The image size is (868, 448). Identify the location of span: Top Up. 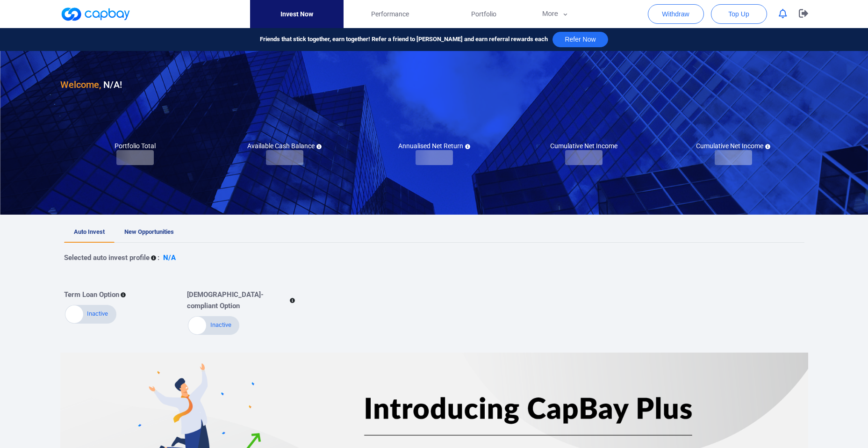
(739, 14).